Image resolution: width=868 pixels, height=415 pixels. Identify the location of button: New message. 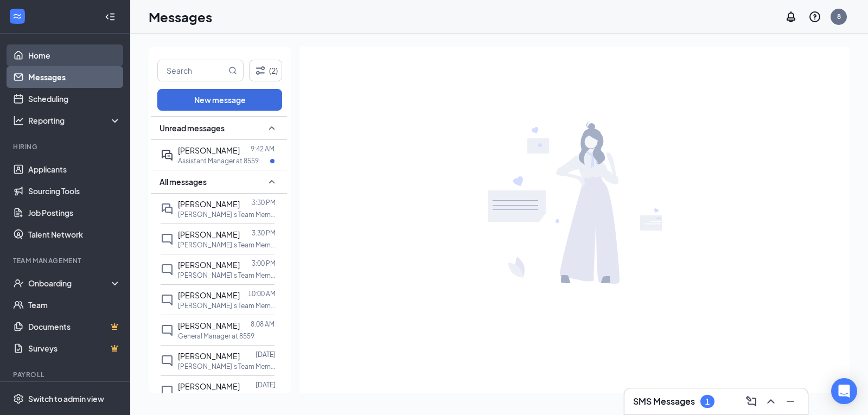
(220, 100).